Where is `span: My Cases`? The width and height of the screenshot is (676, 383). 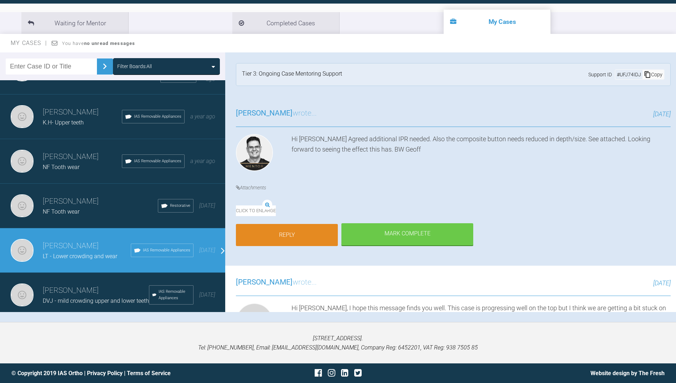
span: My Cases is located at coordinates (29, 43).